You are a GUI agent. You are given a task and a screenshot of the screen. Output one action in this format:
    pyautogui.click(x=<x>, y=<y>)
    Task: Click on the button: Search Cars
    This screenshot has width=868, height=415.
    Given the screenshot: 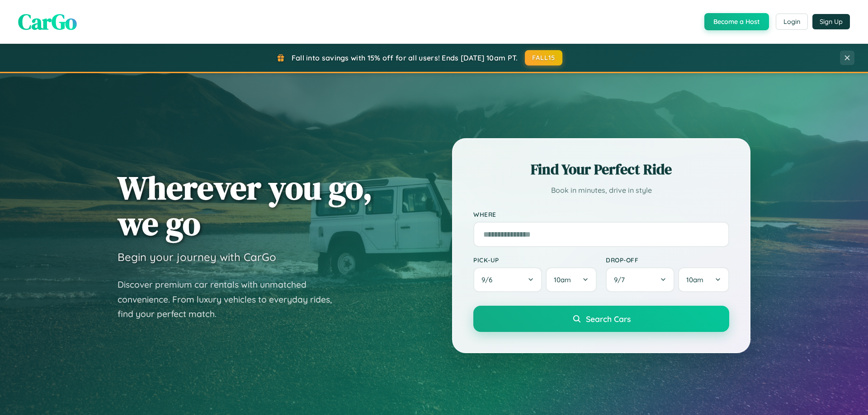 What is the action you would take?
    pyautogui.click(x=601, y=319)
    